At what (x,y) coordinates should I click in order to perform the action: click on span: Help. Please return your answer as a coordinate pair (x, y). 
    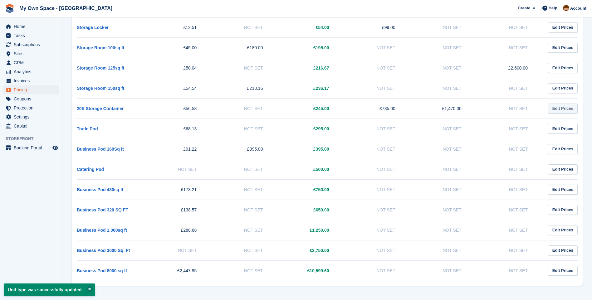
    Looking at the image, I should click on (553, 8).